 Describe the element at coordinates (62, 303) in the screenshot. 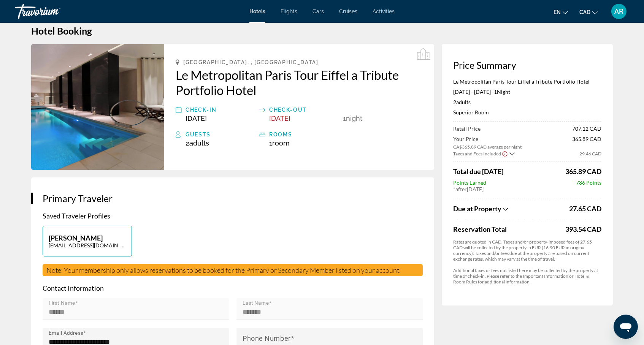

I see `mat-label: First Name` at that location.